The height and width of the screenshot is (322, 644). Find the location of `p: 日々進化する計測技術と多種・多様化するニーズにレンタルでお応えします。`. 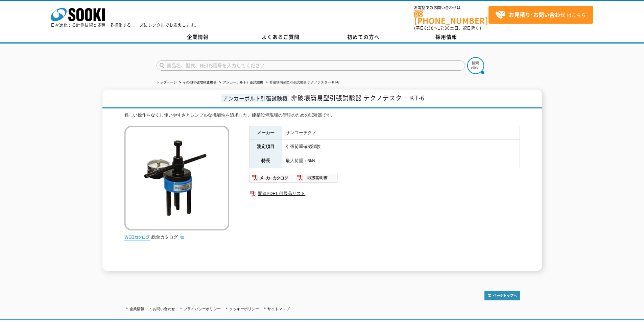

p: 日々進化する計測技術と多種・多様化するニーズにレンタルでお応えします。 is located at coordinates (125, 25).